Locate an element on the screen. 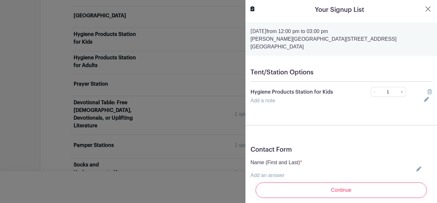  p: Hygiene Products Station for Kids is located at coordinates (302, 92).